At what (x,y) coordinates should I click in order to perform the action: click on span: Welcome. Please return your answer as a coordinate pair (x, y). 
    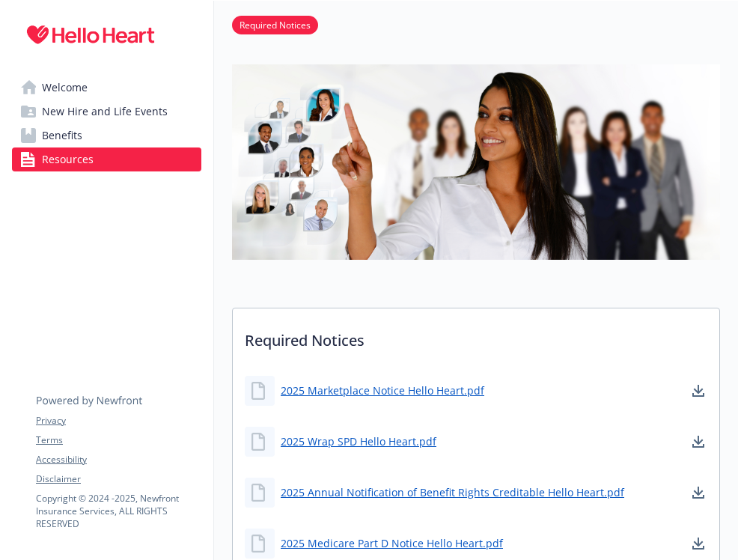
    Looking at the image, I should click on (64, 88).